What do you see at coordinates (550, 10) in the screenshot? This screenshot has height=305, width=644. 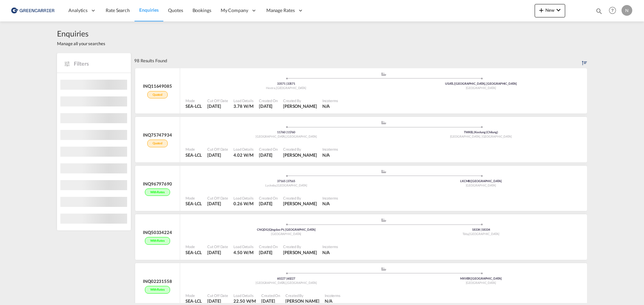 I see `span: New` at bounding box center [550, 10].